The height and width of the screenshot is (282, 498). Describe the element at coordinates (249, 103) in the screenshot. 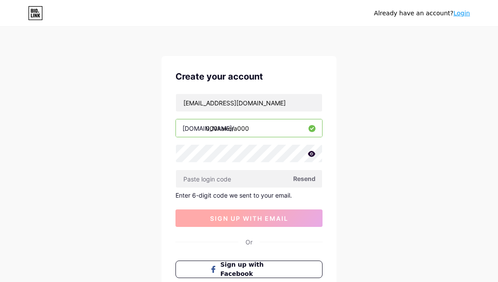

I see `input: Email` at that location.